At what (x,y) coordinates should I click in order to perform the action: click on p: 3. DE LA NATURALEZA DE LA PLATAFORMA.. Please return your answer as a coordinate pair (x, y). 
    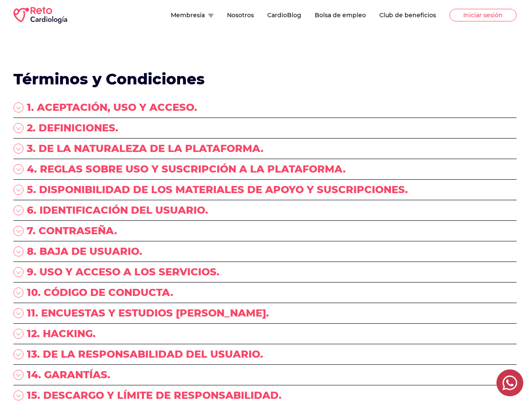
    Looking at the image, I should click on (145, 149).